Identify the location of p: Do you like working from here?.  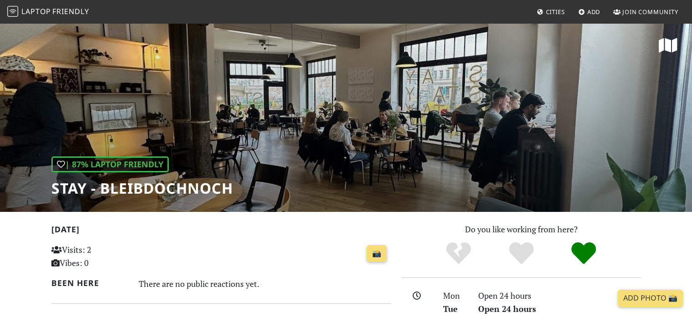
(522, 229).